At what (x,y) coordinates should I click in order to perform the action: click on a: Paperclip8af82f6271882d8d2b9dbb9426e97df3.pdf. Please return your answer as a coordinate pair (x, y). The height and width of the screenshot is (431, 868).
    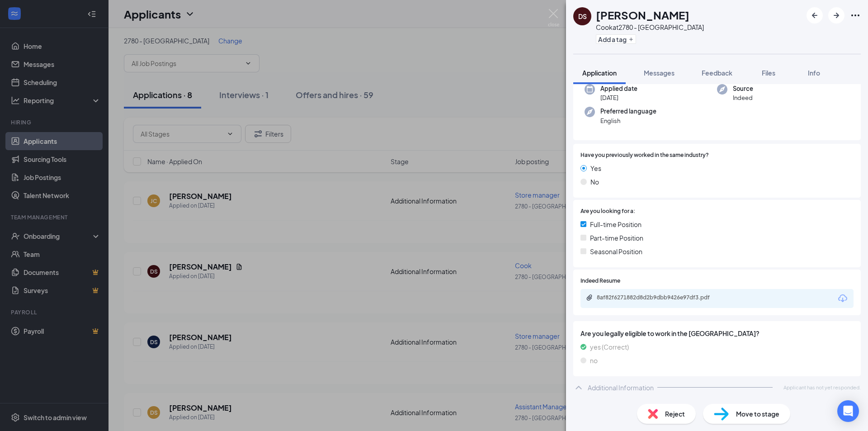
    Looking at the image, I should click on (659, 298).